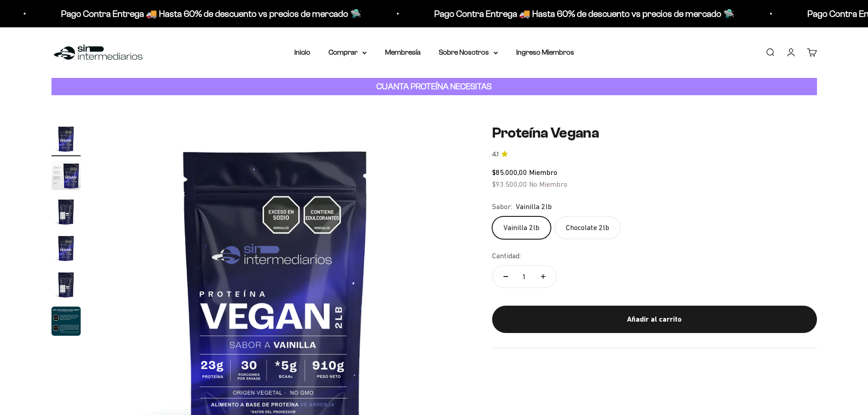 The image size is (868, 415). Describe the element at coordinates (66, 250) in the screenshot. I see `button: Ir al artículo 4` at that location.